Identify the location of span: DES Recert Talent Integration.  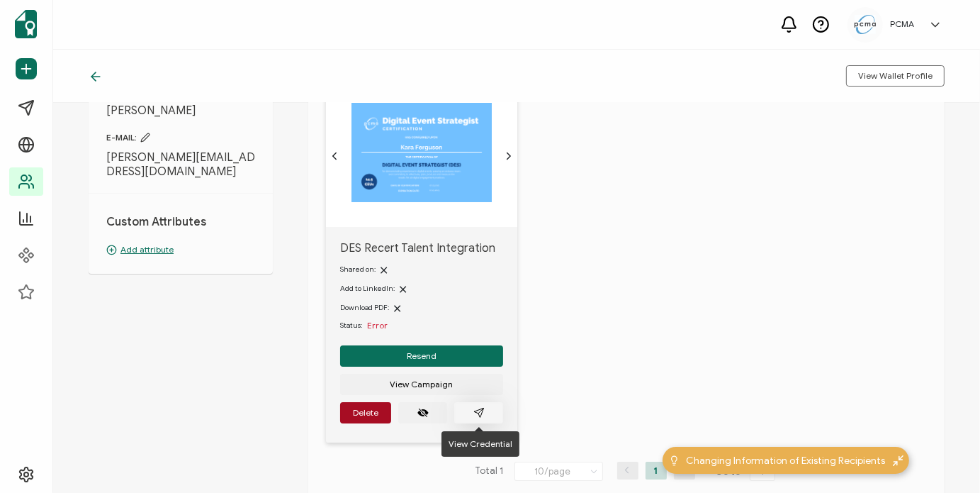
(421, 249).